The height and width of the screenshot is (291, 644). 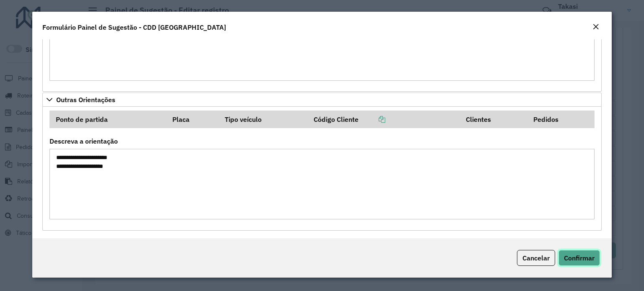 I want to click on th: Código Cliente, so click(x=384, y=119).